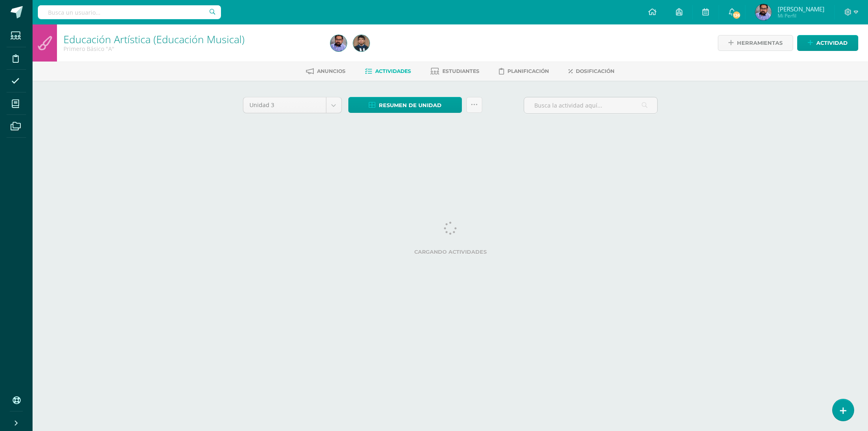  I want to click on span: Mi Perfil, so click(801, 16).